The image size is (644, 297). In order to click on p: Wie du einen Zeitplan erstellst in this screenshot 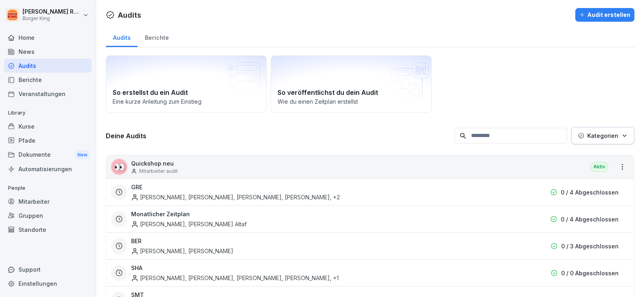, I will do `click(351, 101)`.